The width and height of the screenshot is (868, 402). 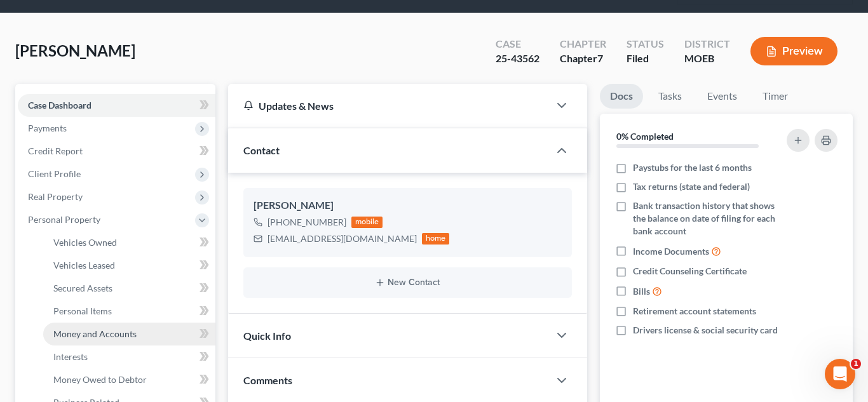 I want to click on span: Payments, so click(x=47, y=128).